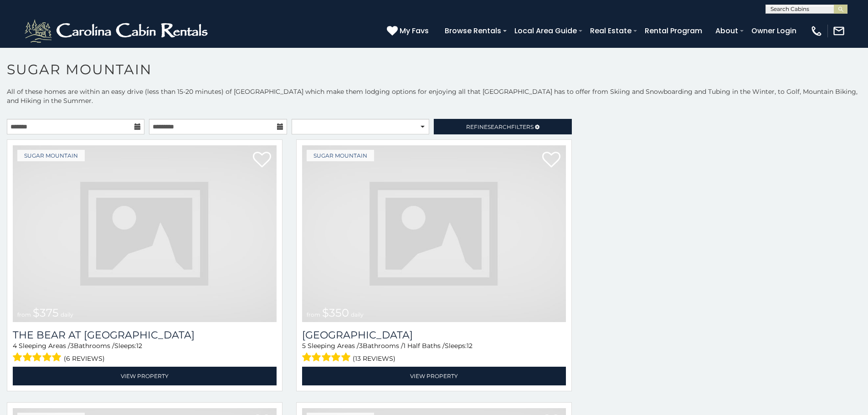  What do you see at coordinates (727, 31) in the screenshot?
I see `a: About` at bounding box center [727, 31].